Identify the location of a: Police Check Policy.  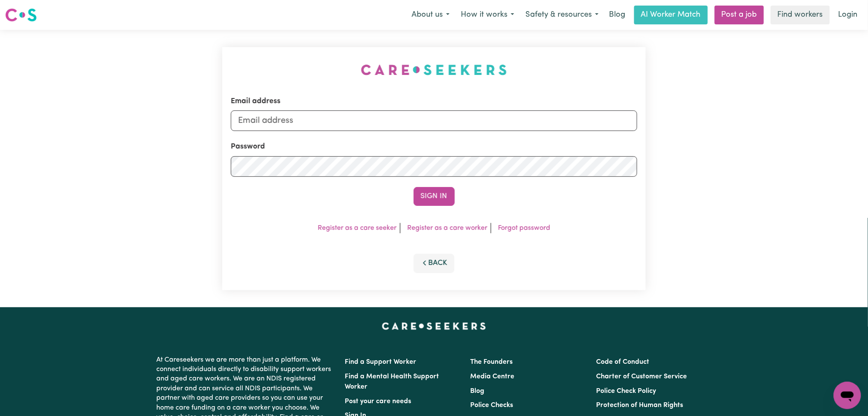
(626, 391).